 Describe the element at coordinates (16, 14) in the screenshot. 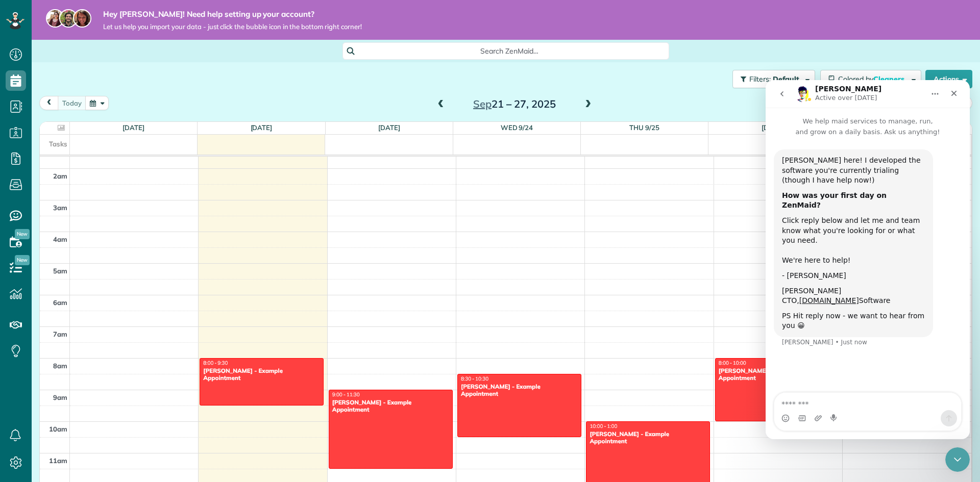

I see `button: go back` at that location.